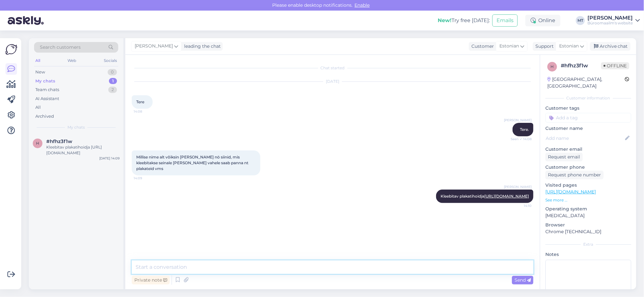  What do you see at coordinates (588, 118) in the screenshot?
I see `input: Add a tag` at bounding box center [588, 118].